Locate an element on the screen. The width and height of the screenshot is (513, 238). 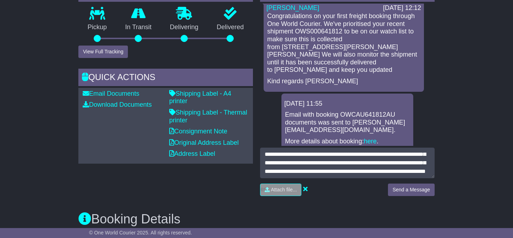
a: Shipping Label - Thermal printer is located at coordinates (208, 117).